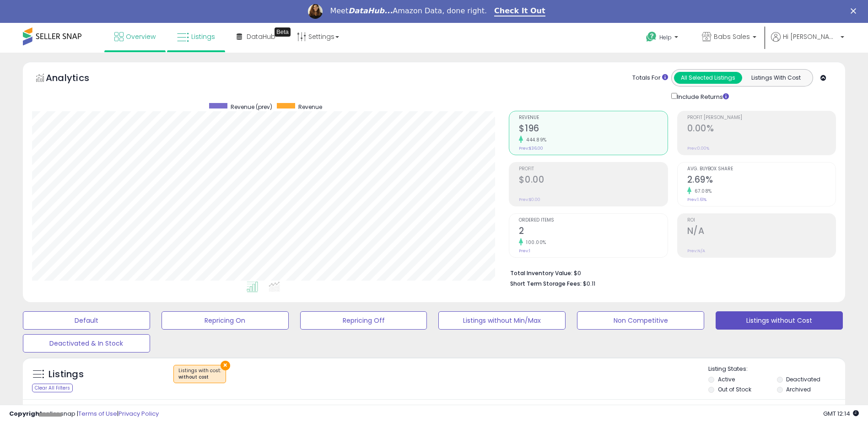 The image size is (868, 423). I want to click on div: Tooltip anchor, so click(282, 32).